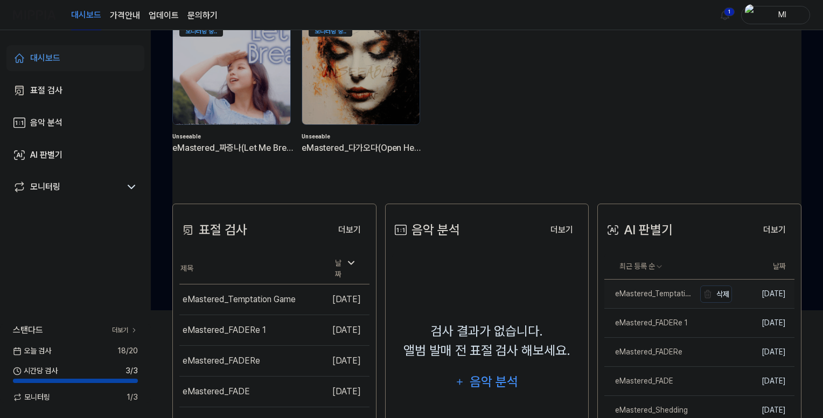 This screenshot has width=823, height=418. What do you see at coordinates (233, 148) in the screenshot?
I see `div: eMastered_짜증나(Let Me Breathe)` at bounding box center [233, 148].